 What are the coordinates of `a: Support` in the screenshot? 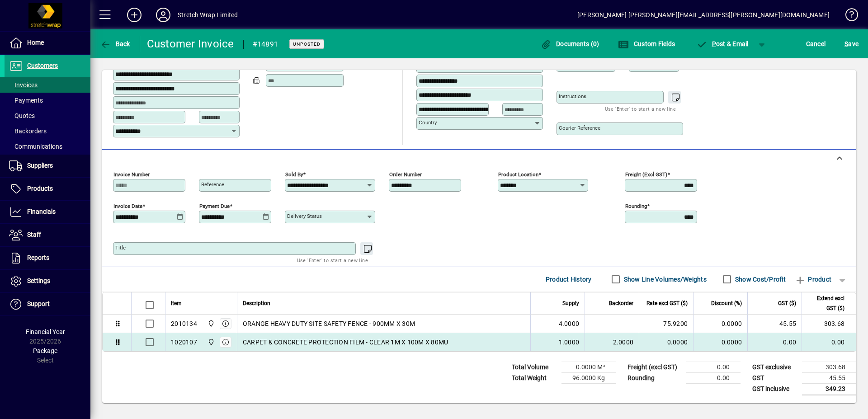 It's located at (48, 305).